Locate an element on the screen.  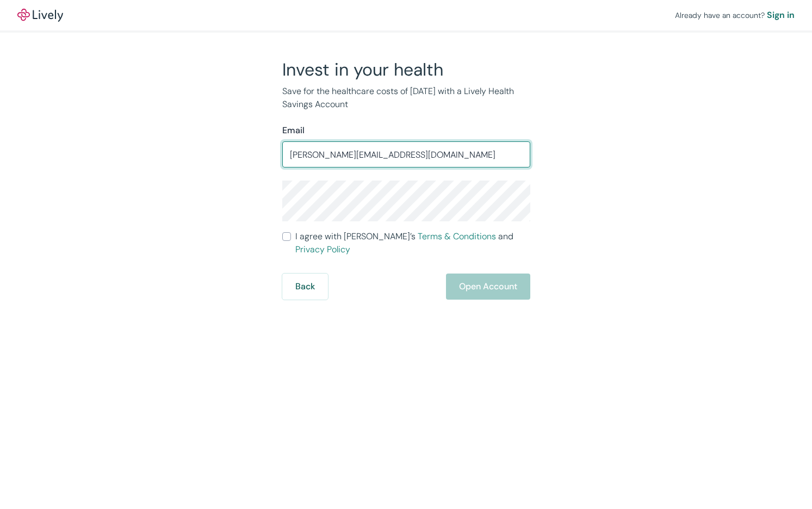
div: Already have an account? is located at coordinates (735, 15).